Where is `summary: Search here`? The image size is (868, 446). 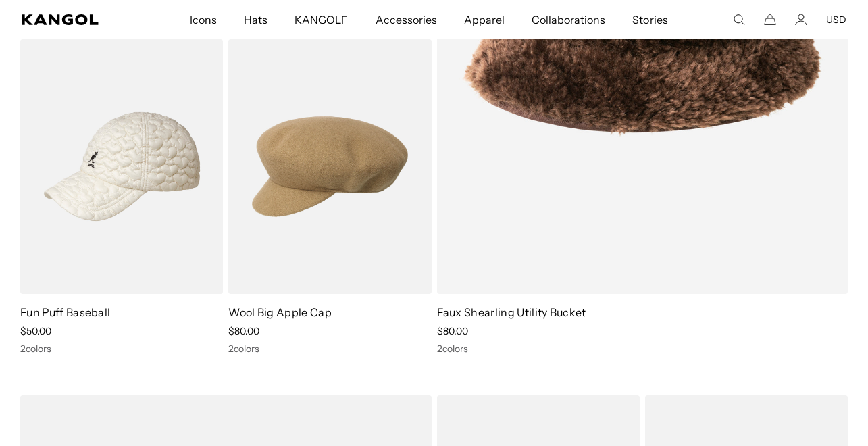
summary: Search here is located at coordinates (739, 20).